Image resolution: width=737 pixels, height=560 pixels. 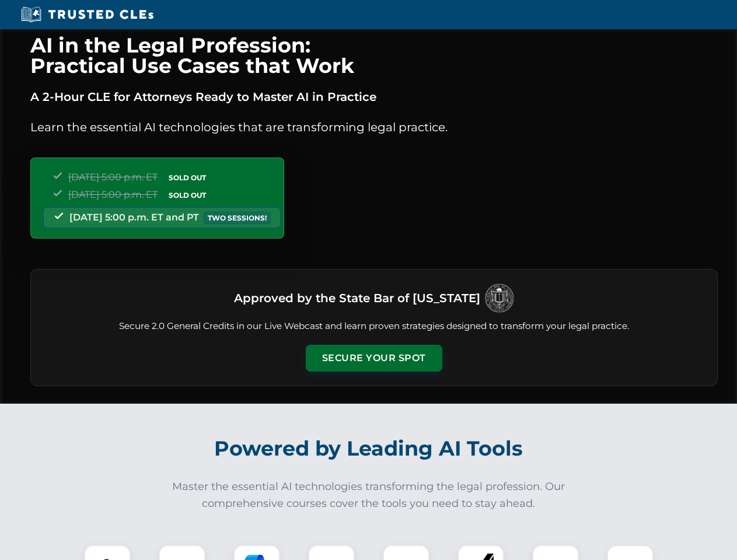 I want to click on p: Learn the essential AI technologies that are transforming legal practice., so click(x=374, y=127).